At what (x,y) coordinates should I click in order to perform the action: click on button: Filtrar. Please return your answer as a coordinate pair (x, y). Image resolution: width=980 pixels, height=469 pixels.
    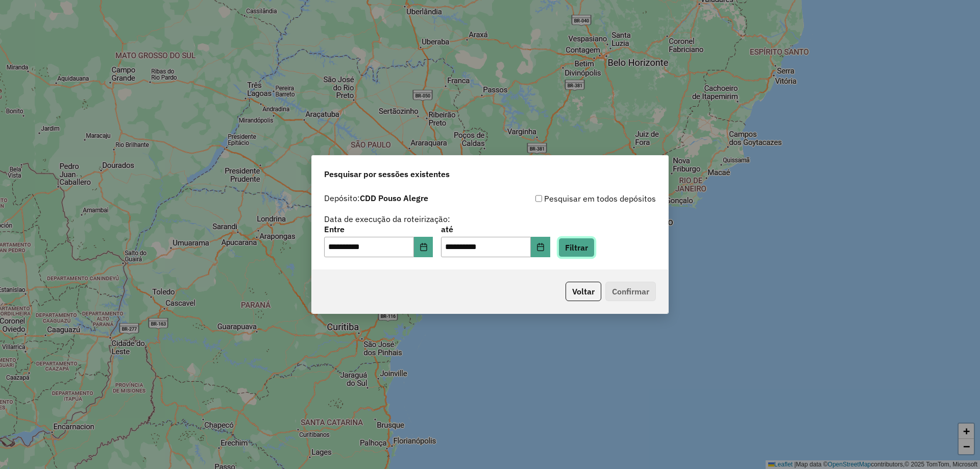
    Looking at the image, I should click on (577, 247).